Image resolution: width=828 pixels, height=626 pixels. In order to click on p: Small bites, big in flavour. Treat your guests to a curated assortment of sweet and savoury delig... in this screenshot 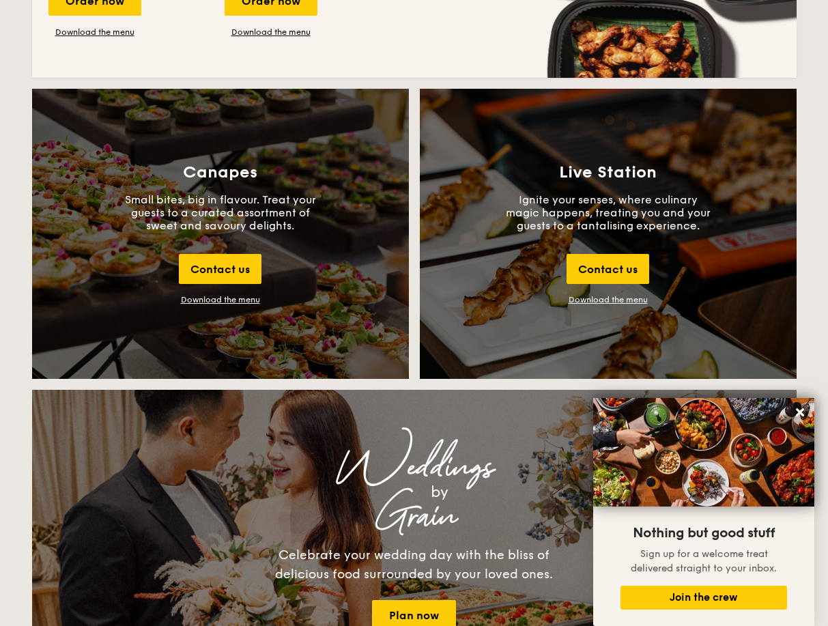, I will do `click(221, 212)`.